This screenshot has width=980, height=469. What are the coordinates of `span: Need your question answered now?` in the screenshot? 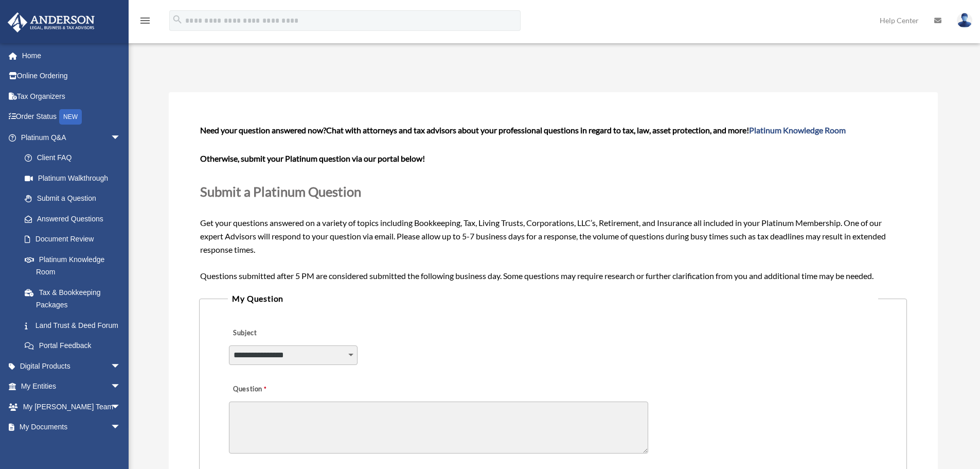 It's located at (263, 130).